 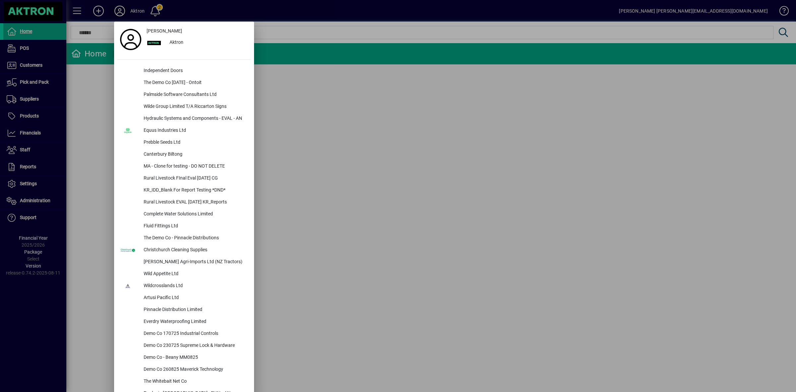 What do you see at coordinates (184, 71) in the screenshot?
I see `button: Independent Doors` at bounding box center [184, 71].